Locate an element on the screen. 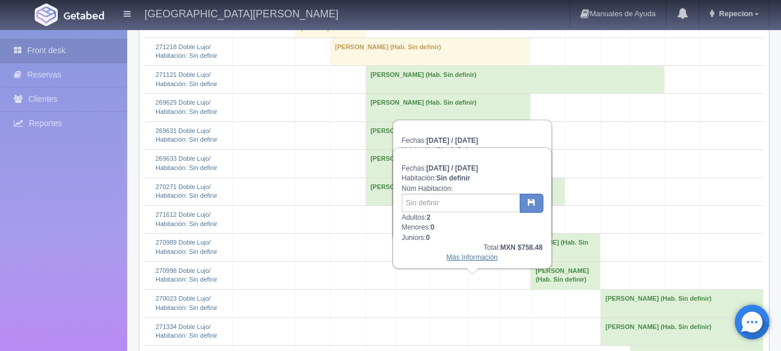 Image resolution: width=781 pixels, height=351 pixels. a: 271612 Doble Lujo/Habitación: Sin definir is located at coordinates (186, 219).